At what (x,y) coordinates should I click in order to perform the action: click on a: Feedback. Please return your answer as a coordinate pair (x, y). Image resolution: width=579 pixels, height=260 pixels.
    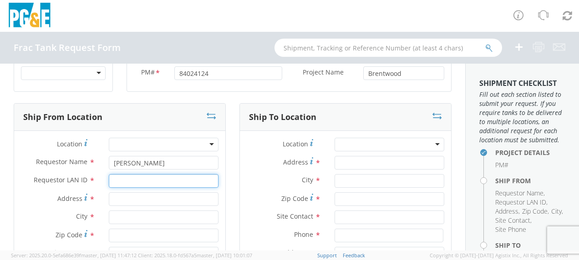
    Looking at the image, I should click on (354, 255).